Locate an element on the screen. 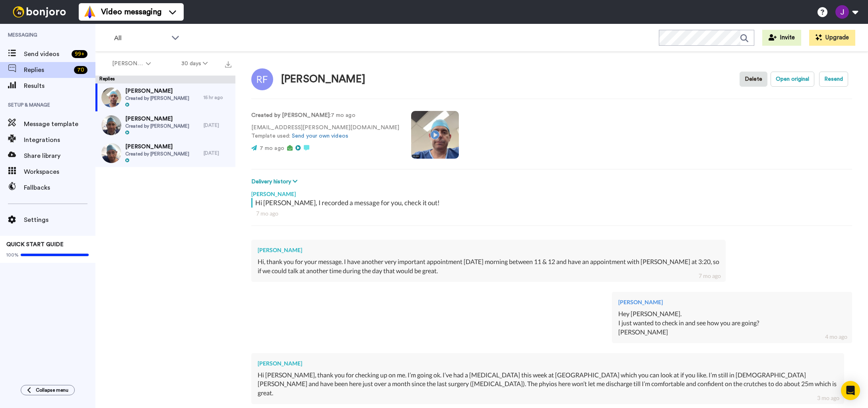  button: Export all results that match these filters now. is located at coordinates (228, 64).